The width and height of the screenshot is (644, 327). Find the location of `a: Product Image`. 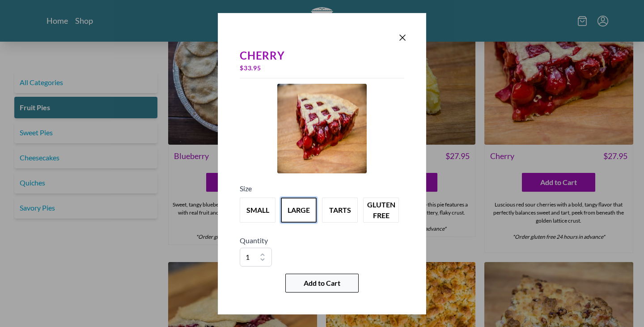

a: Product Image is located at coordinates (322, 130).